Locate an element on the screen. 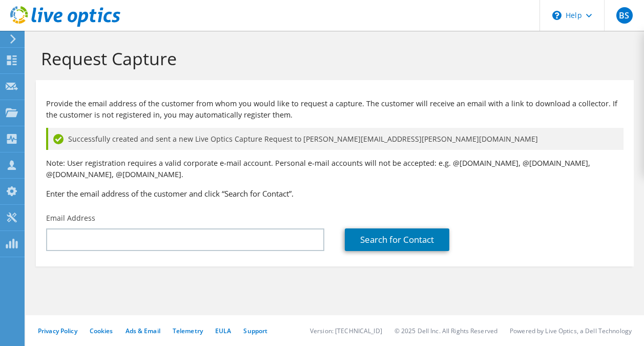  svg: \n is located at coordinates (557, 16).